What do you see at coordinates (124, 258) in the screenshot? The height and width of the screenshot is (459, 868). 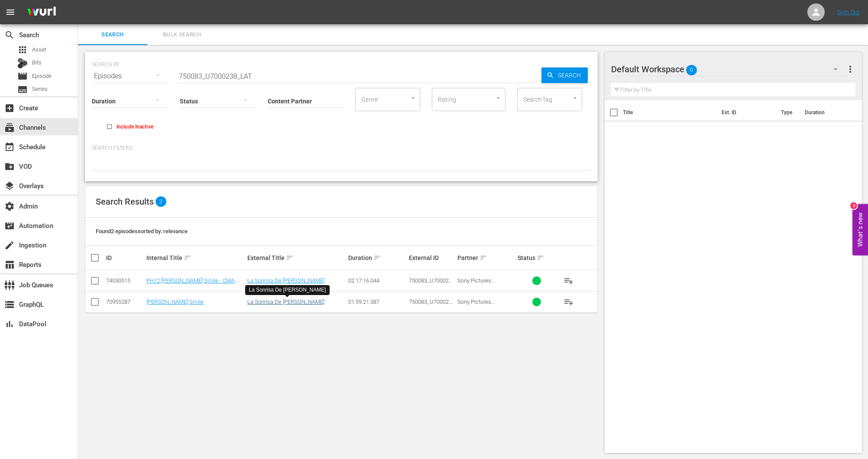 I see `div: ID` at bounding box center [124, 258].